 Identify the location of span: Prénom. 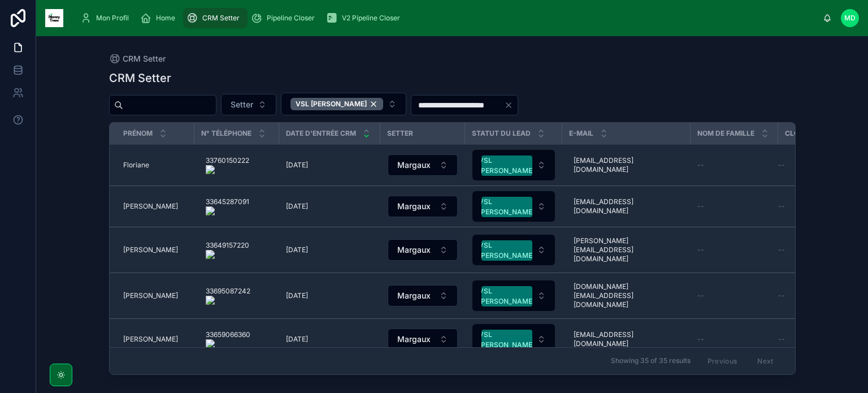
(138, 133).